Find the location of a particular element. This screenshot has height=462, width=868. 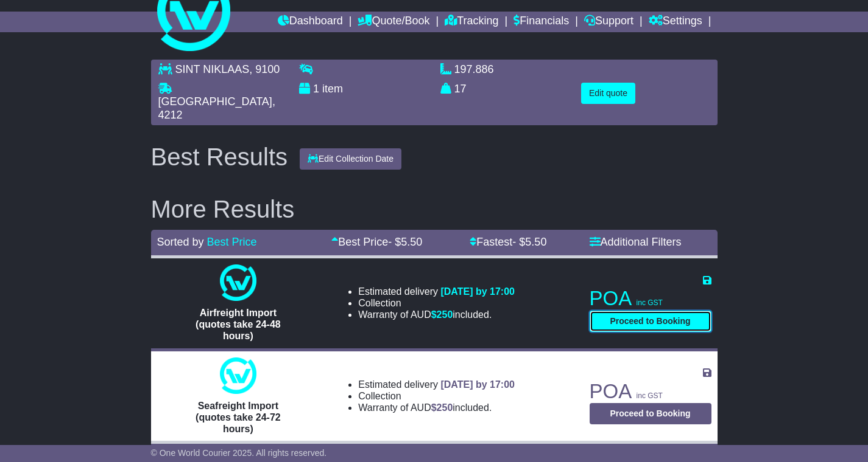

button: Edit quote is located at coordinates (608, 93).